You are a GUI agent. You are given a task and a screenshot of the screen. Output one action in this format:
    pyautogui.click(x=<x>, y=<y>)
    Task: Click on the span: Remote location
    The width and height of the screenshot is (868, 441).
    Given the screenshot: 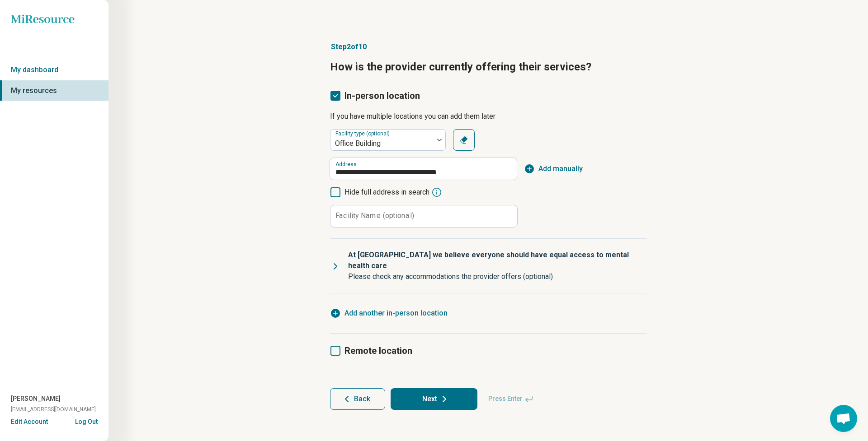 What is the action you would take?
    pyautogui.click(x=378, y=351)
    